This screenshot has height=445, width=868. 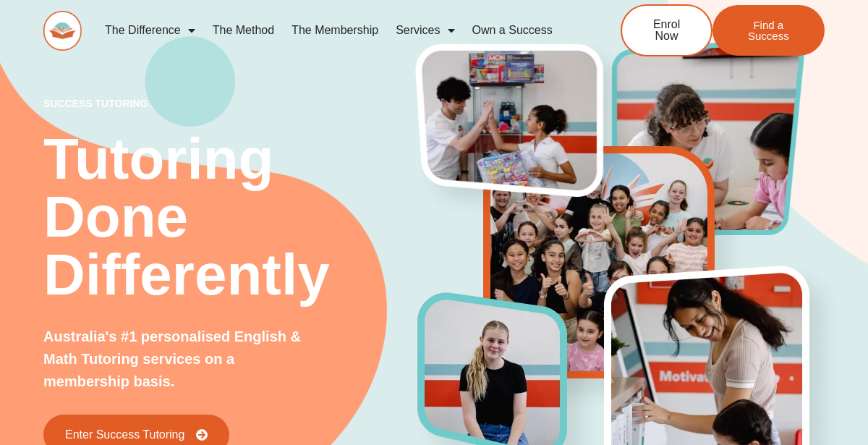 What do you see at coordinates (231, 104) in the screenshot?
I see `p: success tutoring` at bounding box center [231, 104].